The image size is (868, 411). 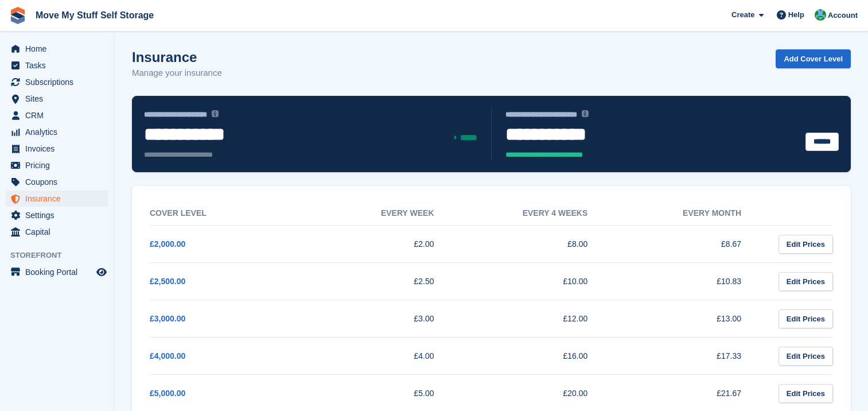 What do you see at coordinates (59, 99) in the screenshot?
I see `span: Sites` at bounding box center [59, 99].